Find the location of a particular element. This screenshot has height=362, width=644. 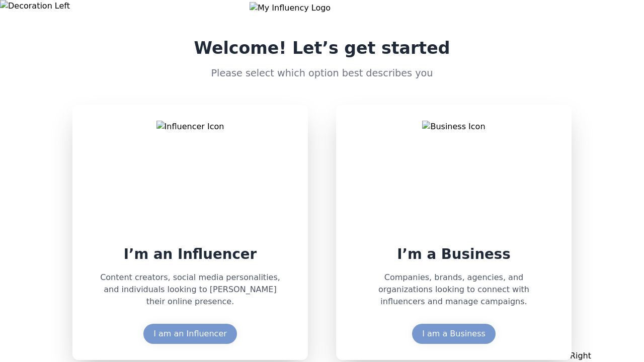

img: My Influency Logo is located at coordinates (322, 8).